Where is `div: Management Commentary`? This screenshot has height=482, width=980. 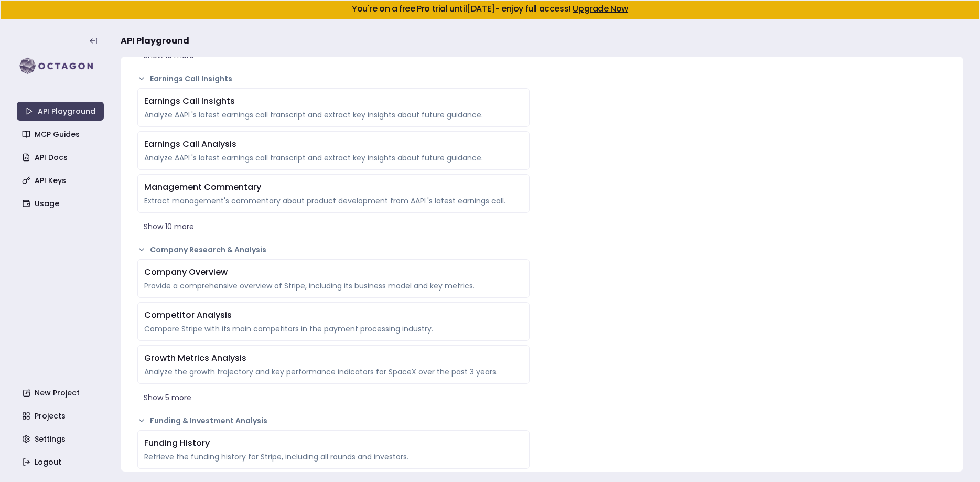
div: Management Commentary is located at coordinates (333, 187).